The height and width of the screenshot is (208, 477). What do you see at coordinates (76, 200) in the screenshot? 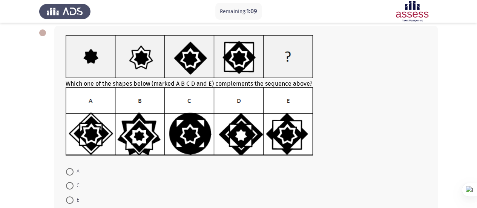
I see `span: E` at bounding box center [76, 200].